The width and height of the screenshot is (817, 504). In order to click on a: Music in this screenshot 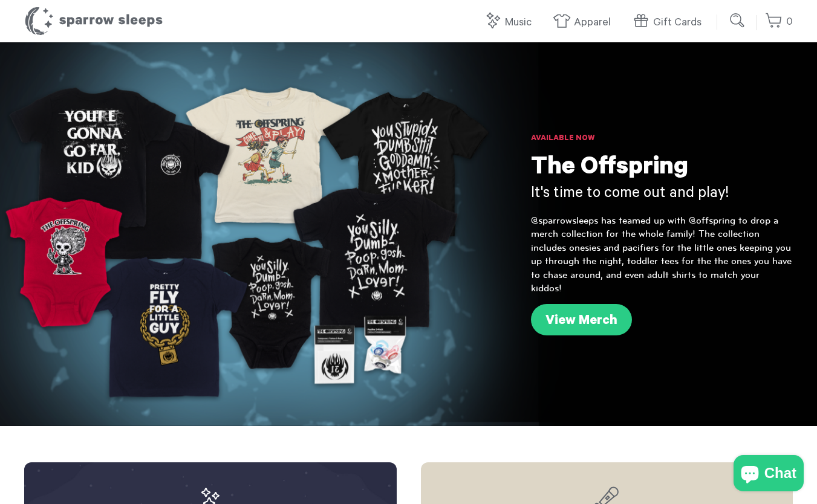, I will do `click(511, 22)`.